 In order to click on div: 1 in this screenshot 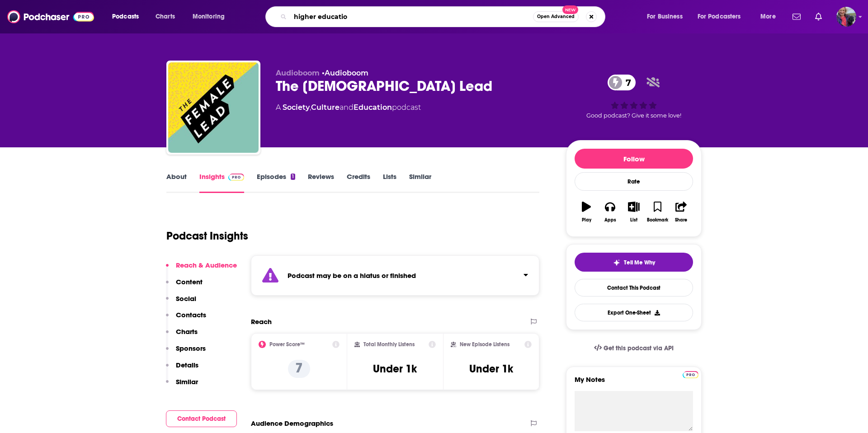, I will do `click(293, 177)`.